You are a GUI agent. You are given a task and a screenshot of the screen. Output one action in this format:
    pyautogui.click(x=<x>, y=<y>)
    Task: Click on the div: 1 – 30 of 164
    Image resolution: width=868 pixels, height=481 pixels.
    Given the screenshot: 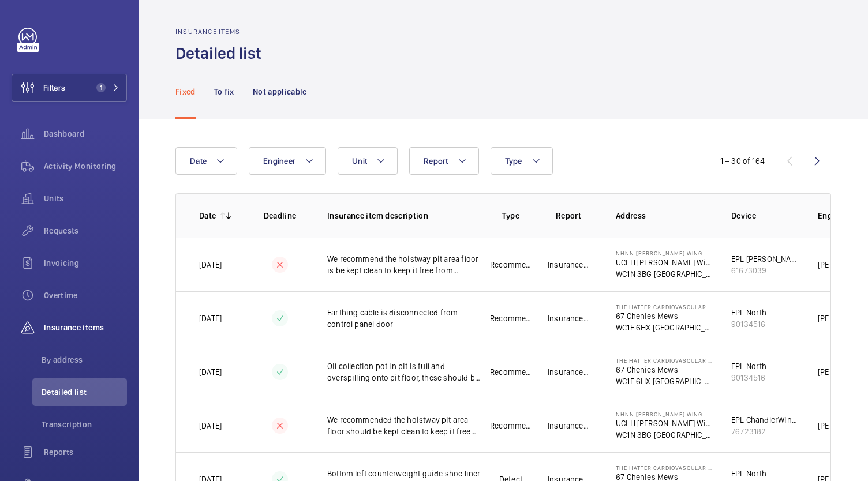 What is the action you would take?
    pyautogui.click(x=742, y=161)
    